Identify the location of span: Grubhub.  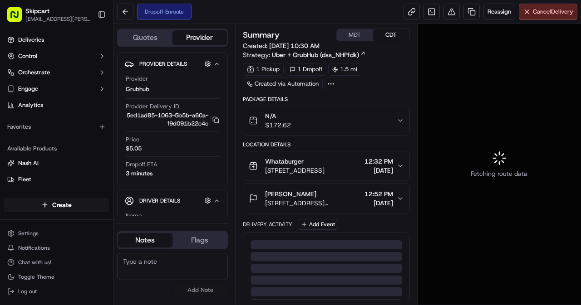
(138, 89).